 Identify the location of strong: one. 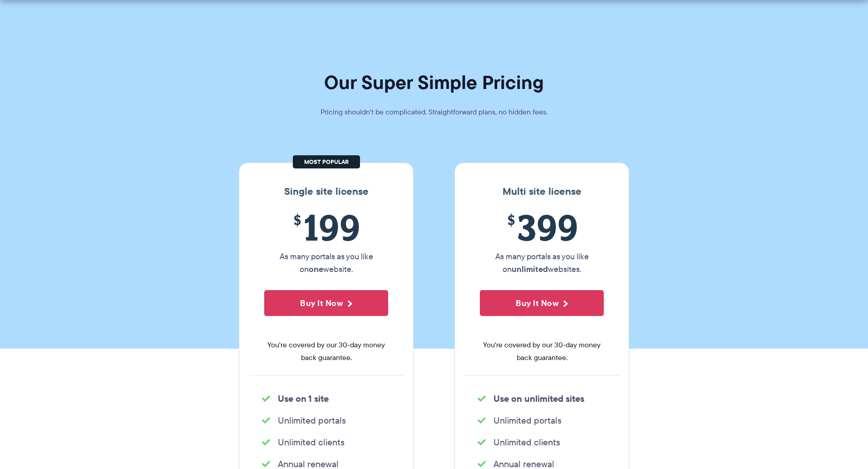
(316, 269).